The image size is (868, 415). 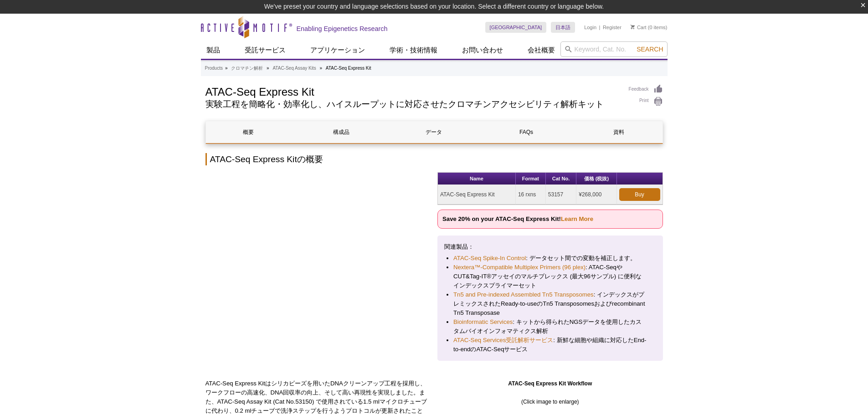 What do you see at coordinates (337, 50) in the screenshot?
I see `a: アプリケーション` at bounding box center [337, 50].